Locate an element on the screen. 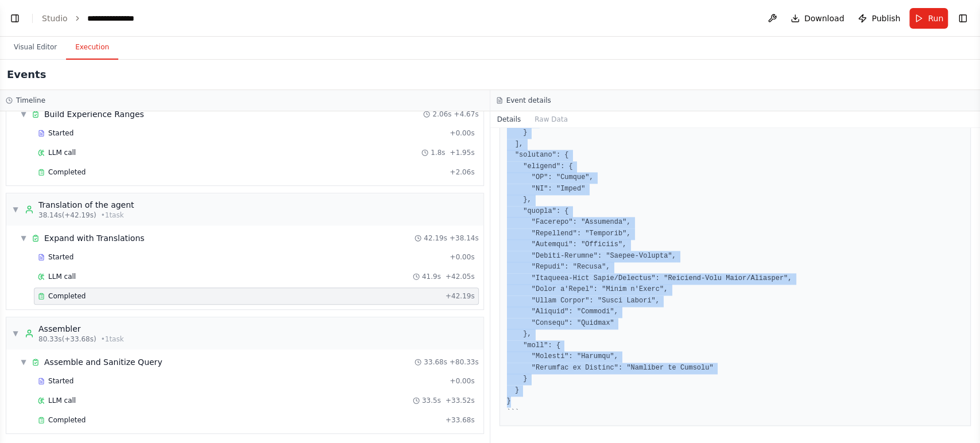  span: 38.14s (+42.19s) is located at coordinates (67, 216).